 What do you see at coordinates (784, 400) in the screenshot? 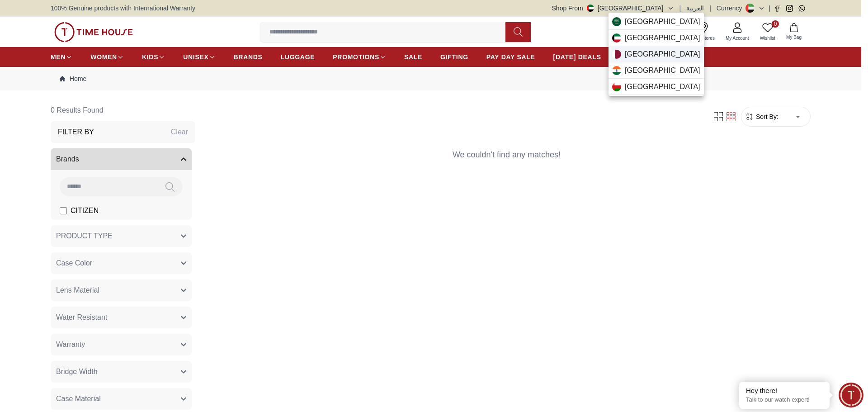
I see `p: Talk to our watch expert!` at bounding box center [784, 400].